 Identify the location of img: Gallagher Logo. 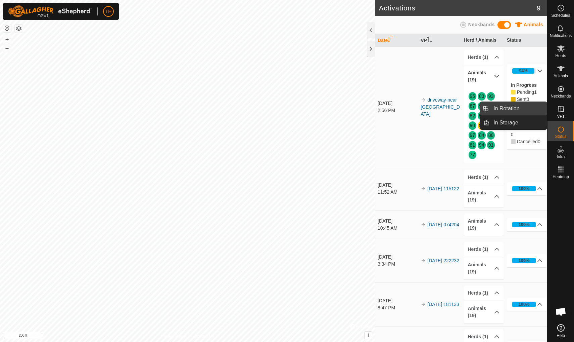
(50, 11).